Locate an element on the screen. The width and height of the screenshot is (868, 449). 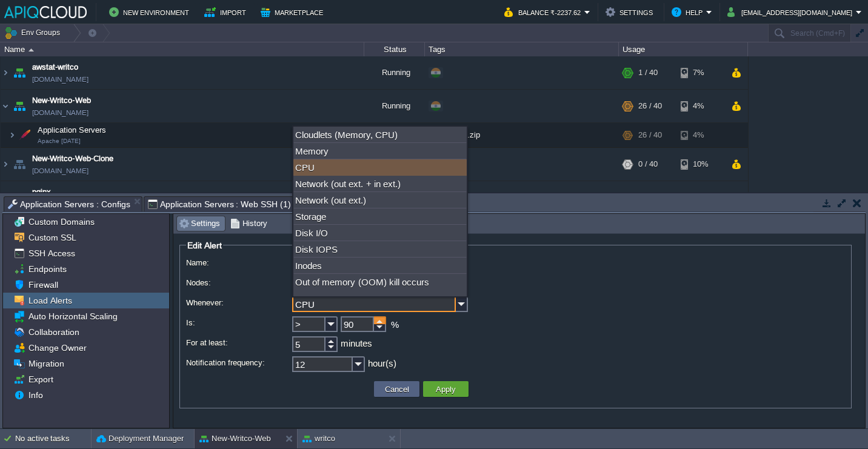
span: Settings is located at coordinates (199, 224).